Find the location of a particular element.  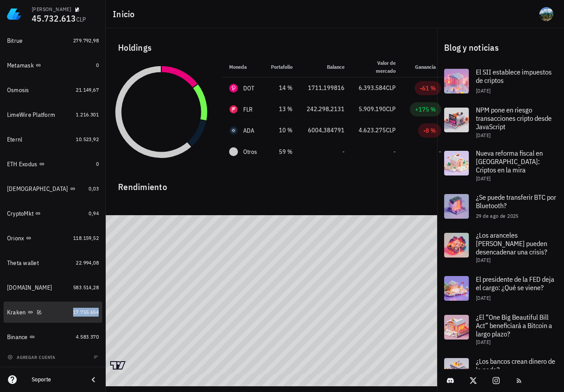

span: 6.393.584 is located at coordinates (373, 88).